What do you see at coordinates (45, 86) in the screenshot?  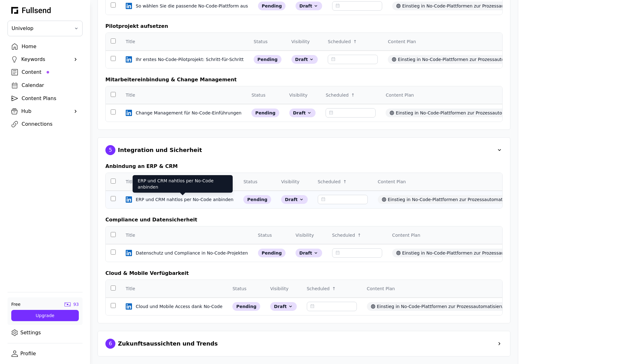 I see `a: Calendar` at bounding box center [45, 86].